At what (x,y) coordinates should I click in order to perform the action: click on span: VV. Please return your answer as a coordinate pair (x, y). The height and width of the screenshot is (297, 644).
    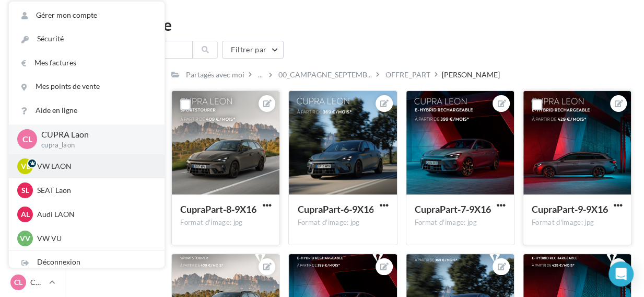
    Looking at the image, I should click on (25, 239).